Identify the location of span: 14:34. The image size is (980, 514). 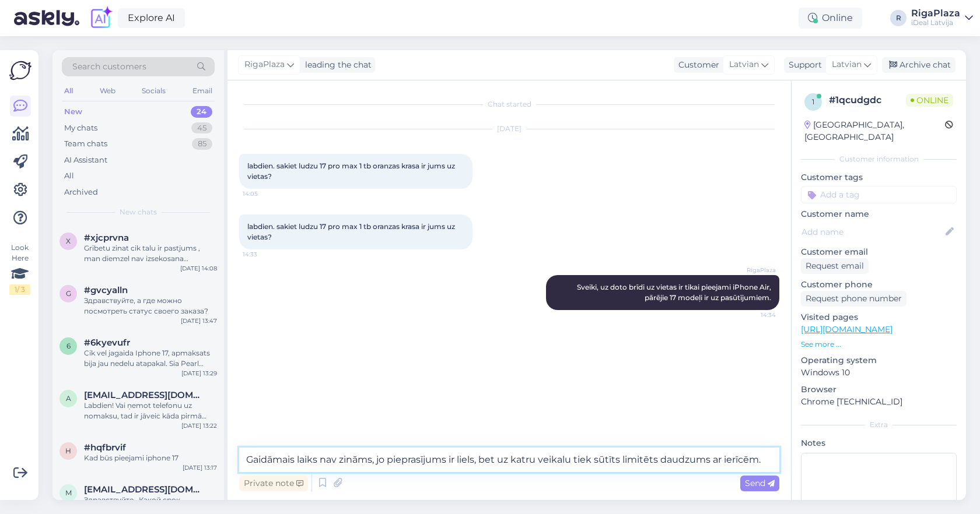
(753, 315).